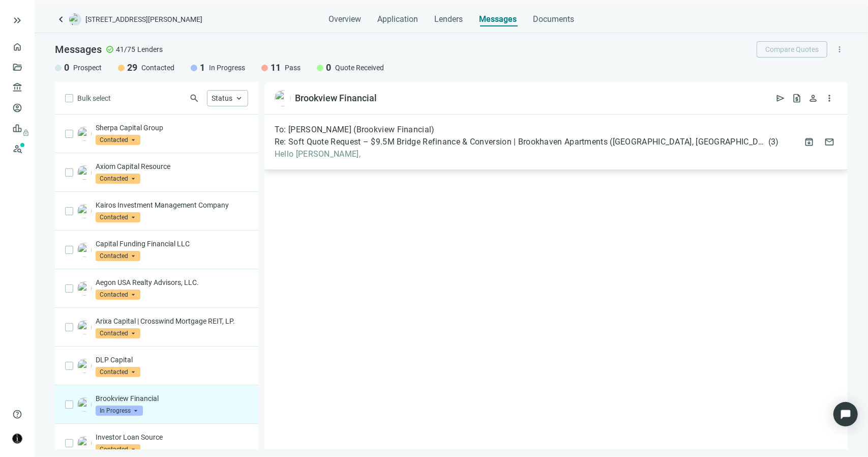 This screenshot has width=868, height=457. Describe the element at coordinates (554, 20) in the screenshot. I see `span: Documents` at that location.